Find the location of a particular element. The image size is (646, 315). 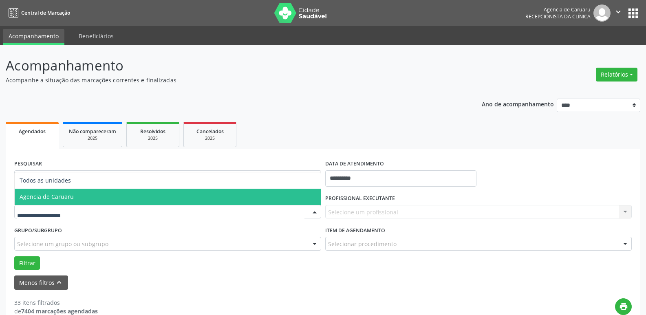

button: Relatórios is located at coordinates (617, 75).